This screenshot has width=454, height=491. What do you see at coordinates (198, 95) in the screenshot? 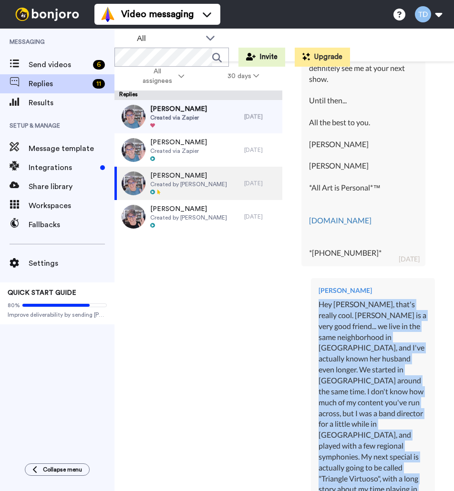
I see `div: Replies` at bounding box center [198, 95].